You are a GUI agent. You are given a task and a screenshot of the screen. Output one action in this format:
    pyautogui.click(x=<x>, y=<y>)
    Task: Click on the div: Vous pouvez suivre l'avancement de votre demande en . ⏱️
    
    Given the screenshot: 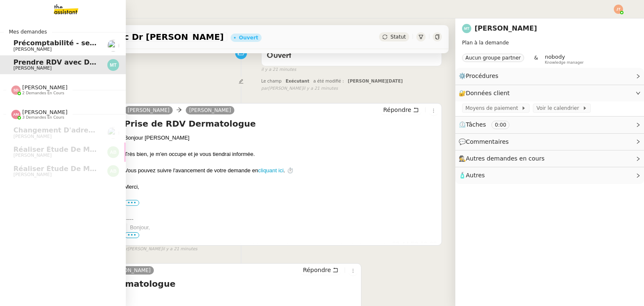 What is the action you would take?
    pyautogui.click(x=281, y=171)
    